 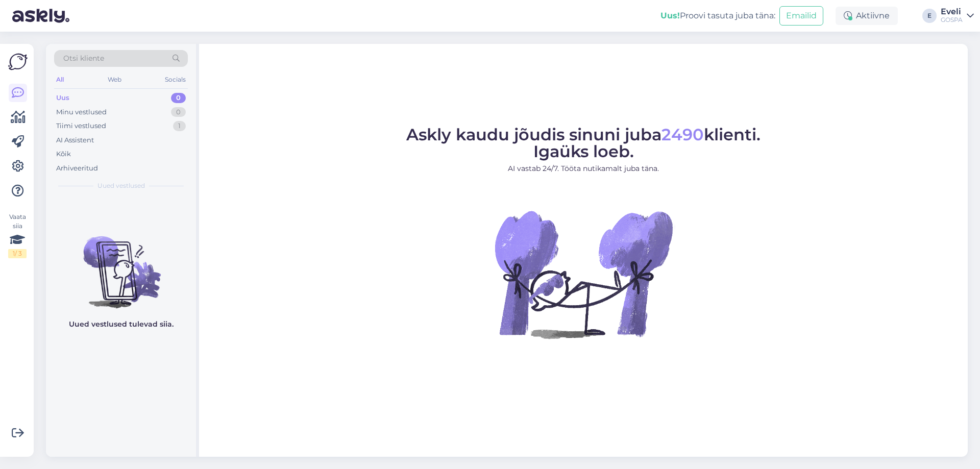 I want to click on img: Askly Logo, so click(x=17, y=61).